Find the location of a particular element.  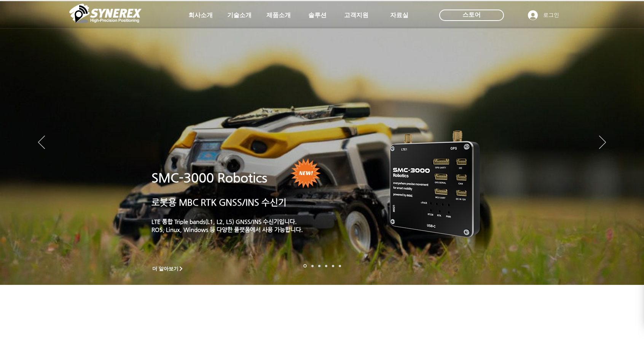

a: SMC-3000 Robotics is located at coordinates (209, 178).